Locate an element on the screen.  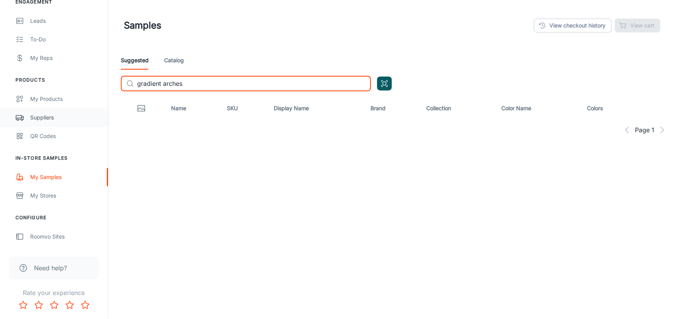
svg: Thumbnail is located at coordinates (141, 108).